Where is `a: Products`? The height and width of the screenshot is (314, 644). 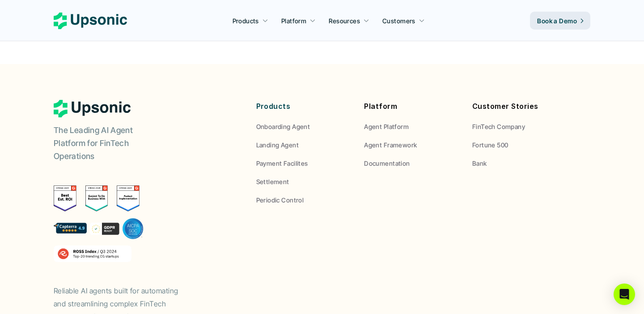 a: Products is located at coordinates (251, 20).